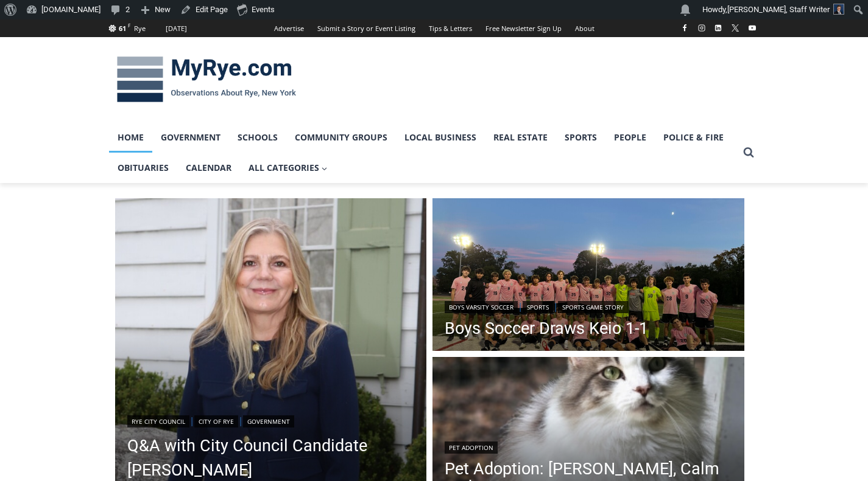  I want to click on span: 61, so click(122, 28).